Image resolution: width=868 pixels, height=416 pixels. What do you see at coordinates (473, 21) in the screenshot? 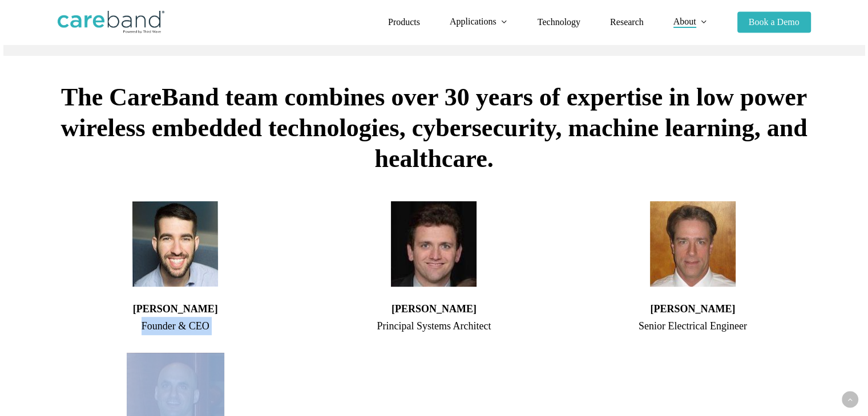
I see `span: Applications` at bounding box center [473, 21].